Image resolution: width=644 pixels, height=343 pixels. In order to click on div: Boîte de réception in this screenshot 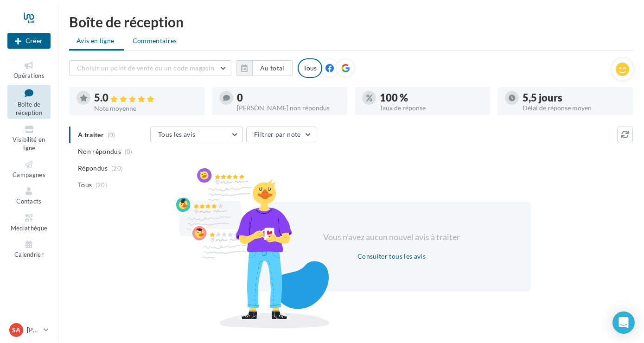, I will do `click(351, 22)`.